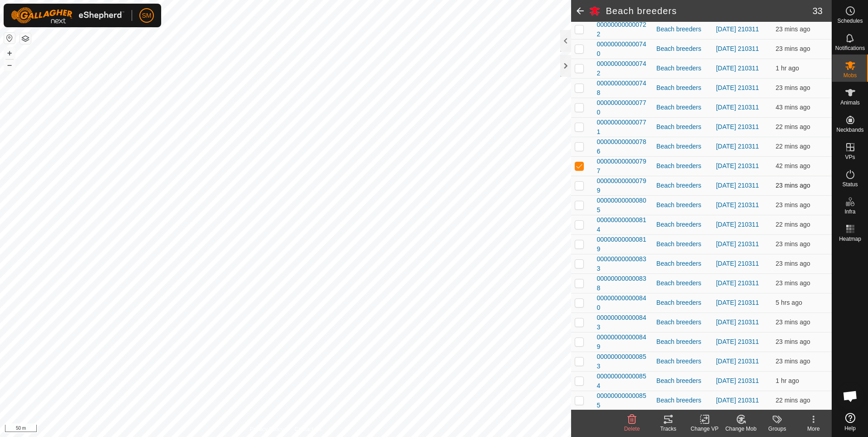 The image size is (868, 437). I want to click on span: 000000000000799, so click(623, 186).